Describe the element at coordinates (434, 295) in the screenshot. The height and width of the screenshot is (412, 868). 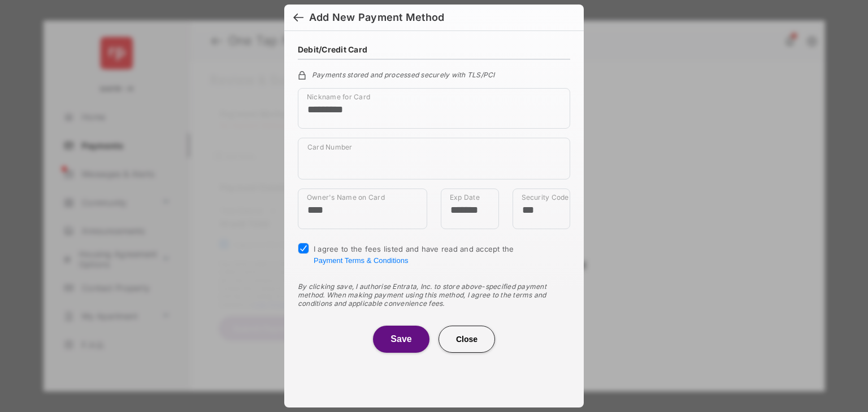
I see `div: By clicking save, I authorise Entrata, Inc. to store above-specified payment method. When making ...` at that location.